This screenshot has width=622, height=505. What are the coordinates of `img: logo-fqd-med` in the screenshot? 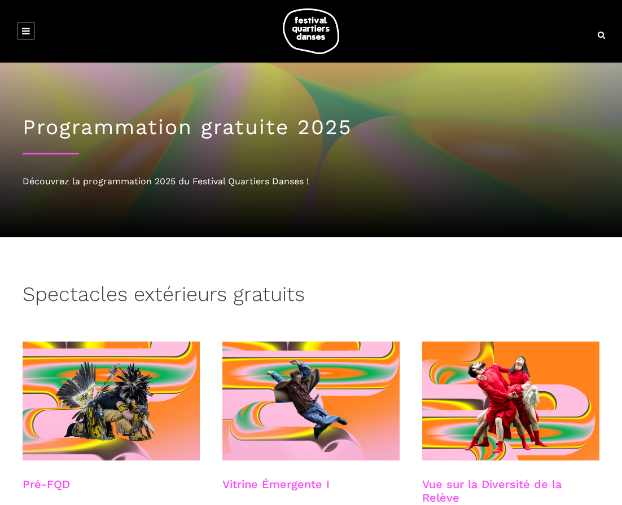 It's located at (311, 31).